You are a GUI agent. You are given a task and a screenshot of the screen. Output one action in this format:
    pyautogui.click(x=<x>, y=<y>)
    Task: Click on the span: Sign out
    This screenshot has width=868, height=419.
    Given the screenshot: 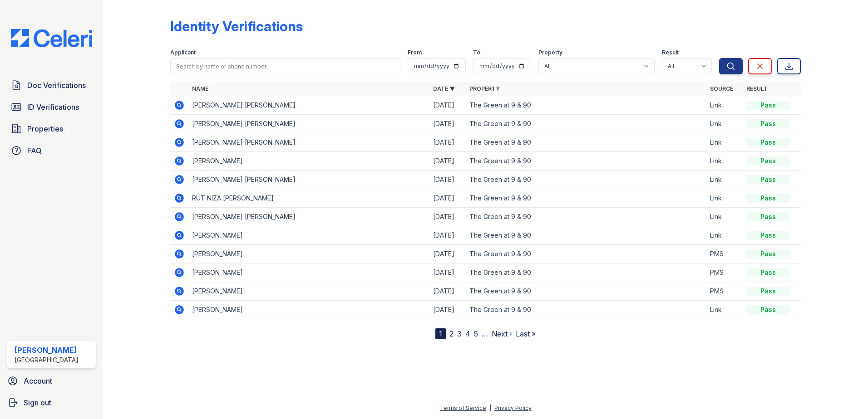 What is the action you would take?
    pyautogui.click(x=37, y=403)
    